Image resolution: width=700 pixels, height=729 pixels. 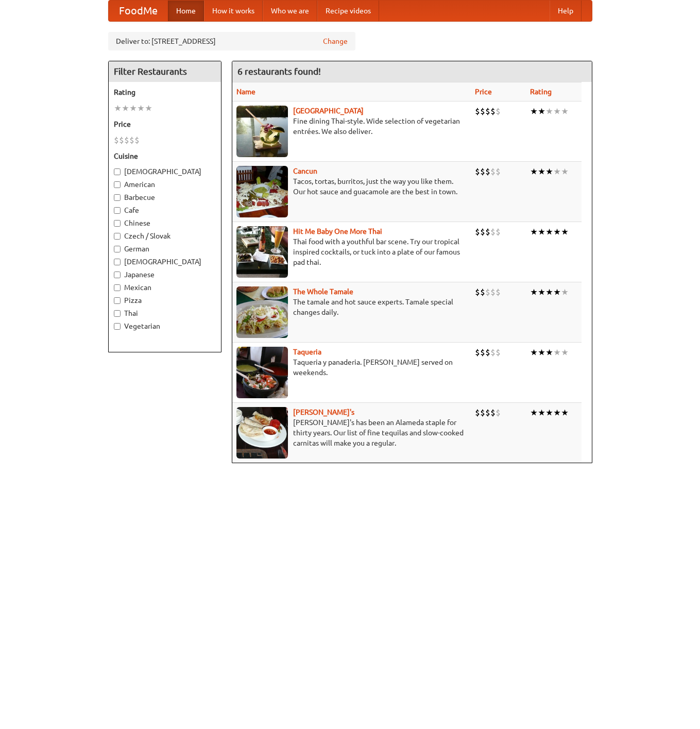 I want to click on label: Thai, so click(x=165, y=313).